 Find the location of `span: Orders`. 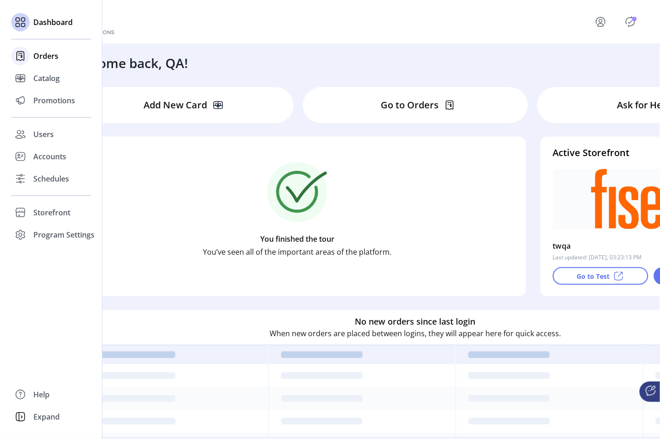

span: Orders is located at coordinates (46, 56).